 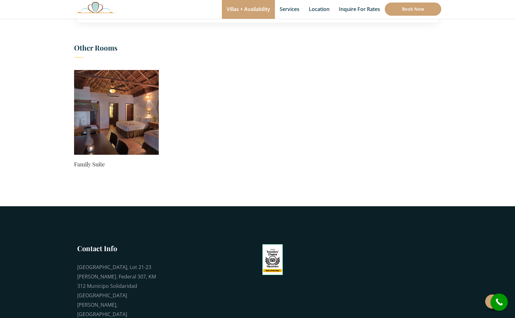 I want to click on a: Family Suite, so click(x=116, y=164).